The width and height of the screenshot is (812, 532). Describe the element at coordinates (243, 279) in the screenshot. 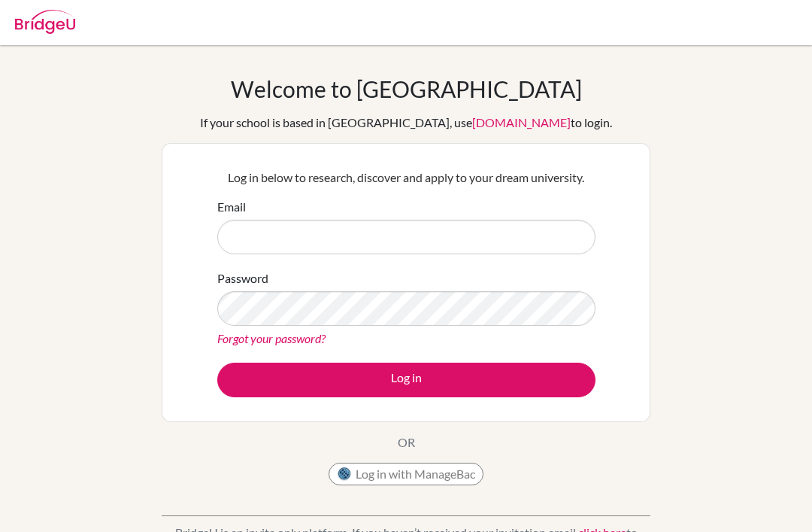

I see `label: Password` at that location.